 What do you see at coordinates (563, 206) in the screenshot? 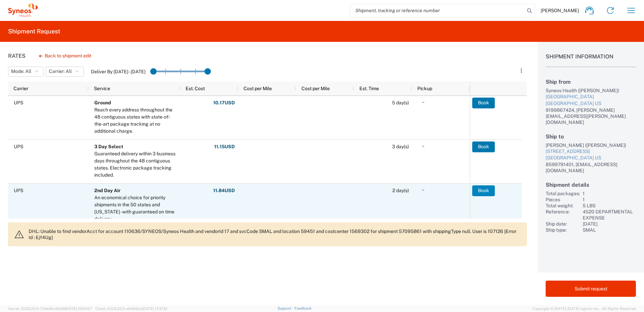
I see `div: Total weight:` at bounding box center [563, 206].